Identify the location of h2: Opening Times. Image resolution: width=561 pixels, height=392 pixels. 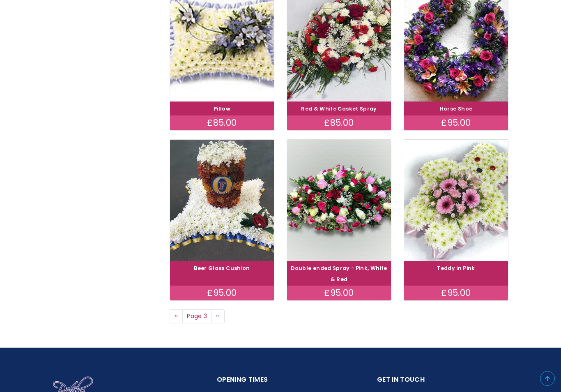
(280, 382).